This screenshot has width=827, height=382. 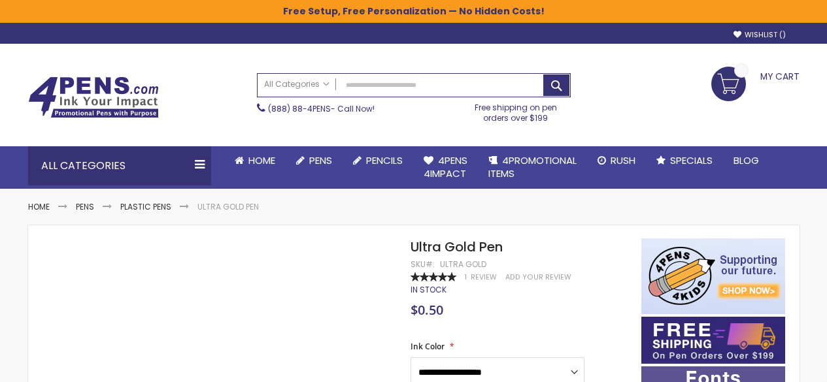 What do you see at coordinates (228, 207) in the screenshot?
I see `li: Ultra Gold Pen` at bounding box center [228, 207].